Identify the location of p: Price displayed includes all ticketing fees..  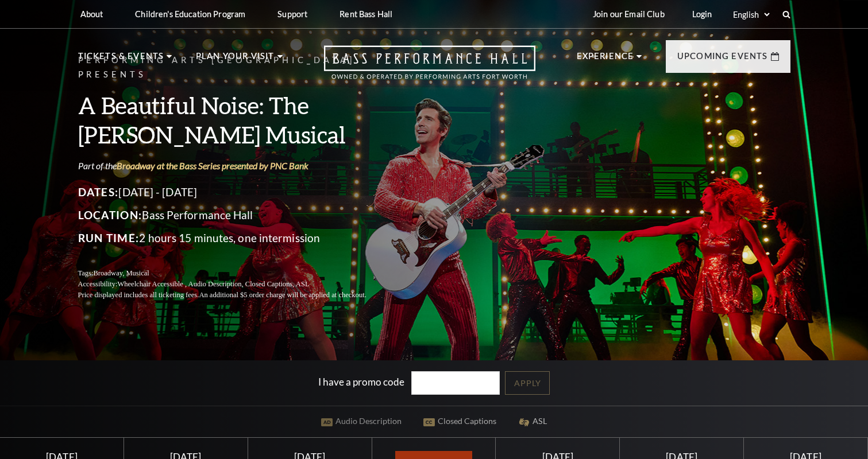
(236, 295).